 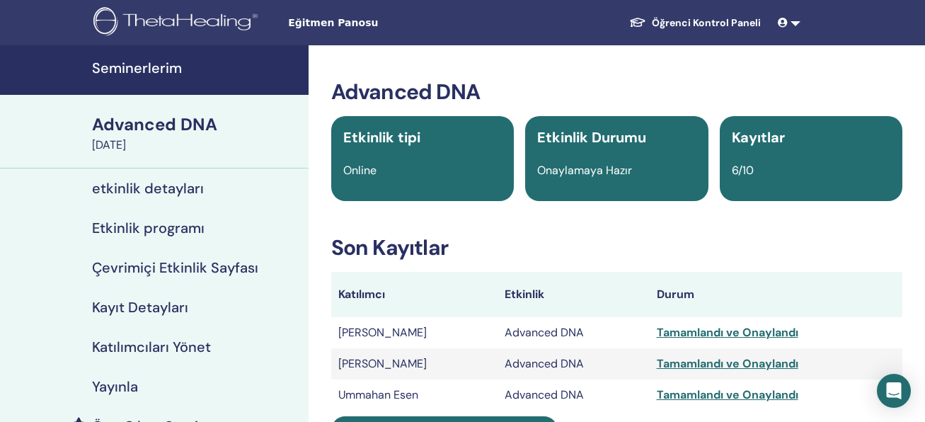 What do you see at coordinates (638, 22) in the screenshot?
I see `img: graduation-cap-white.svg` at bounding box center [638, 22].